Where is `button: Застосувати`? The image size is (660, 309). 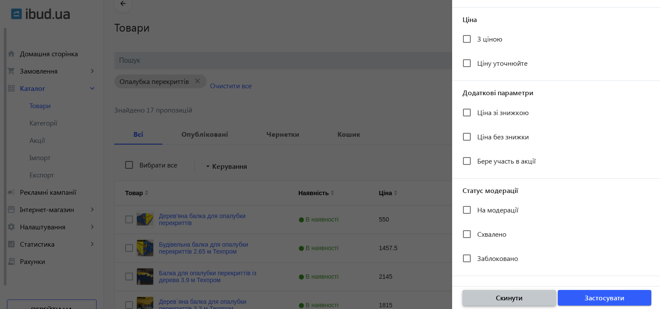 button: Застосувати is located at coordinates (605, 298).